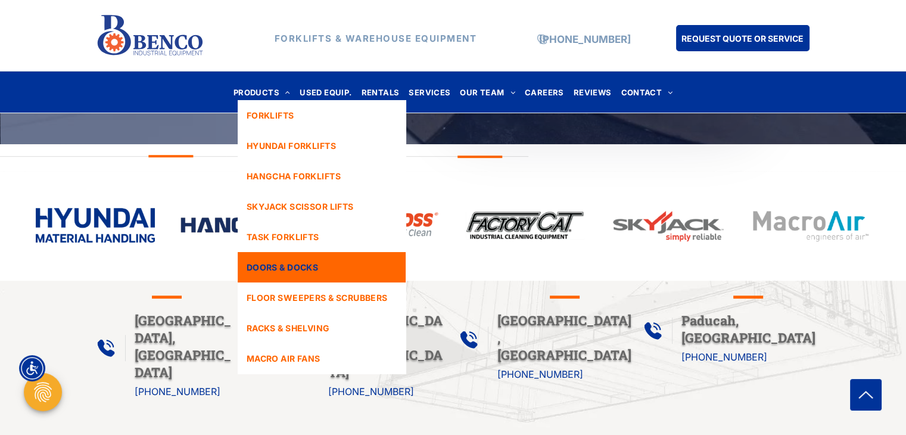 Image resolution: width=906 pixels, height=435 pixels. Describe the element at coordinates (545, 92) in the screenshot. I see `a: CAREERS` at that location.